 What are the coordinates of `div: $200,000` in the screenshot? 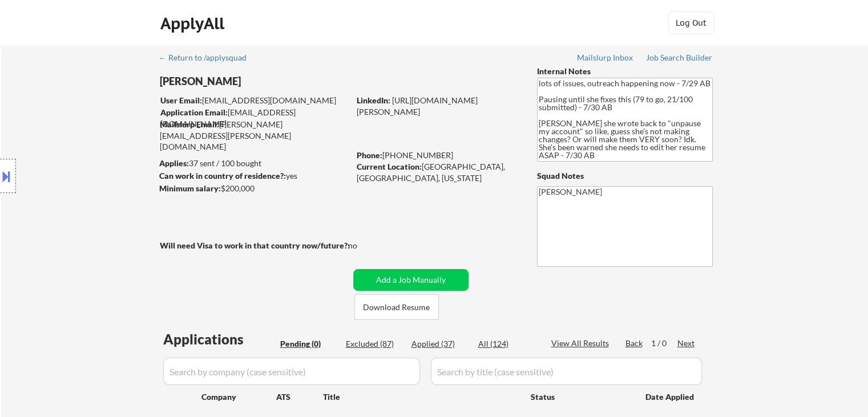 It's located at (254, 189).